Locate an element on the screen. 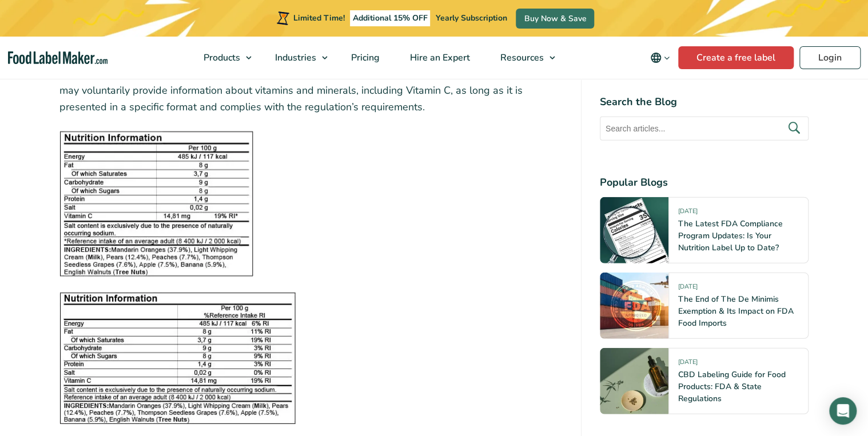  a: Pricing is located at coordinates (365, 58).